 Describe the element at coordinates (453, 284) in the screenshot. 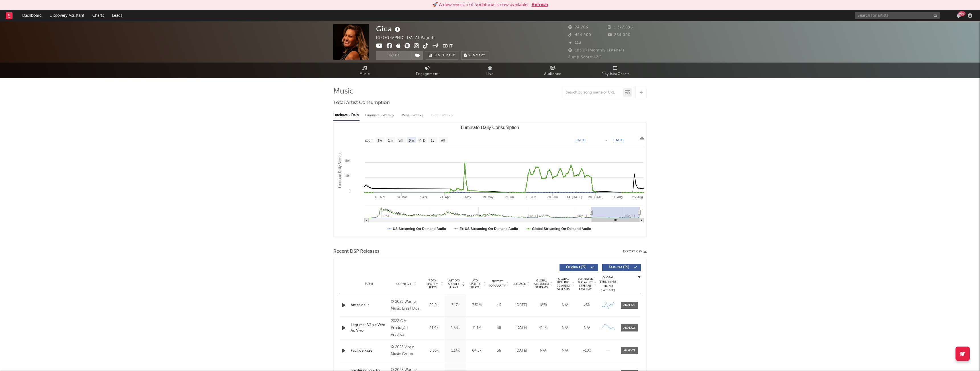

I see `span: Last Day Spotify Plays` at that location.